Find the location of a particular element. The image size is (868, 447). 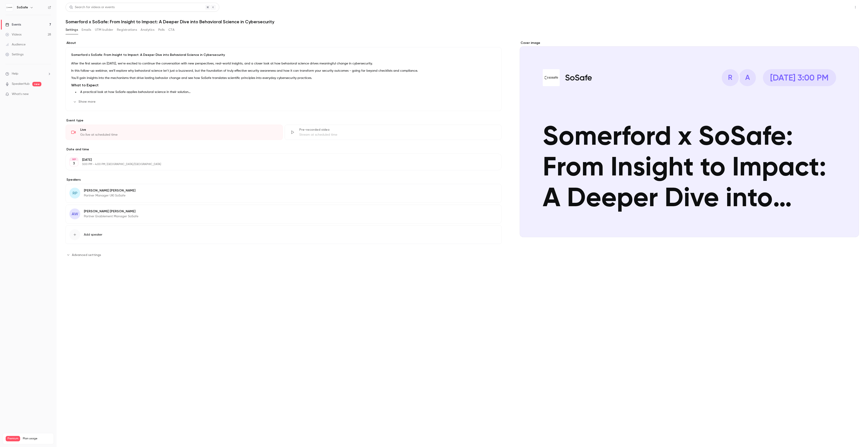

label: Speakers is located at coordinates (284, 179).